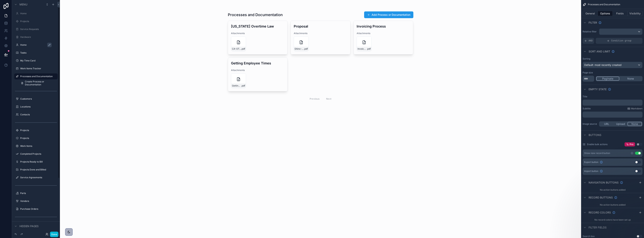 The width and height of the screenshot is (644, 238). What do you see at coordinates (40, 83) in the screenshot?
I see `span: Create Process or Documentation` at bounding box center [40, 83].